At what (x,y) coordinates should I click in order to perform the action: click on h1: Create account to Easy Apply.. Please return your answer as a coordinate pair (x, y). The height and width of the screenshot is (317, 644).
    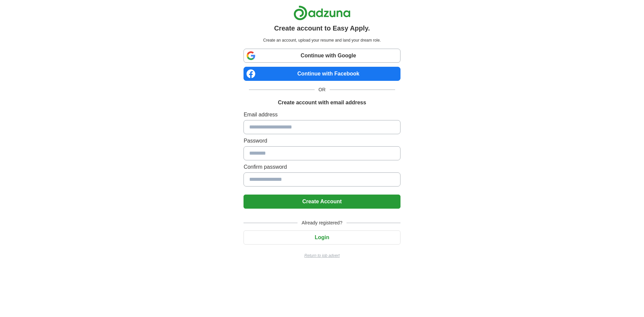
    Looking at the image, I should click on (322, 28).